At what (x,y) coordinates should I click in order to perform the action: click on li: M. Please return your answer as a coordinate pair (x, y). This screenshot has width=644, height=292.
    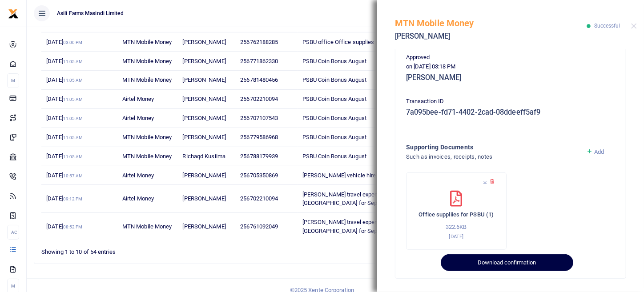
    Looking at the image, I should click on (13, 81).